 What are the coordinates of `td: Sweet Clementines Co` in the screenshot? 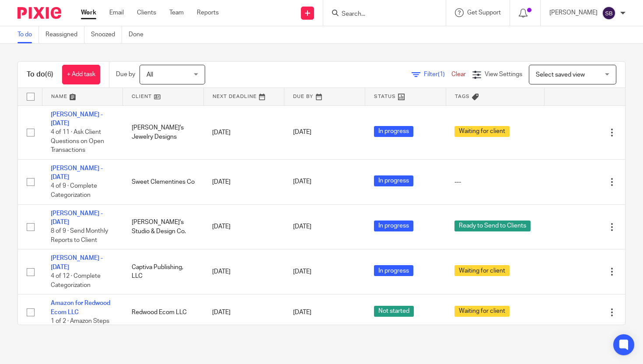 It's located at (163, 182).